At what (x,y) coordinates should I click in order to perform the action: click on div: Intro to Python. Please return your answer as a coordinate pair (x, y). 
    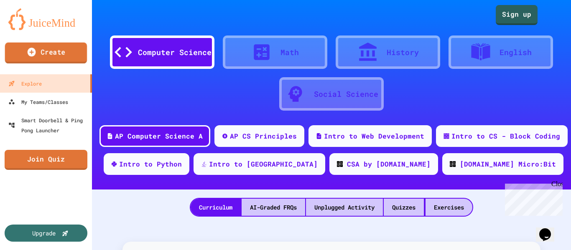
    Looking at the image, I should click on (150, 164).